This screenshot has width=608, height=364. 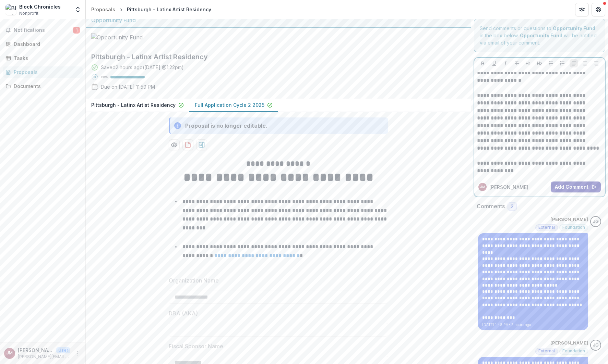 I want to click on p: Organization Name, so click(x=194, y=281).